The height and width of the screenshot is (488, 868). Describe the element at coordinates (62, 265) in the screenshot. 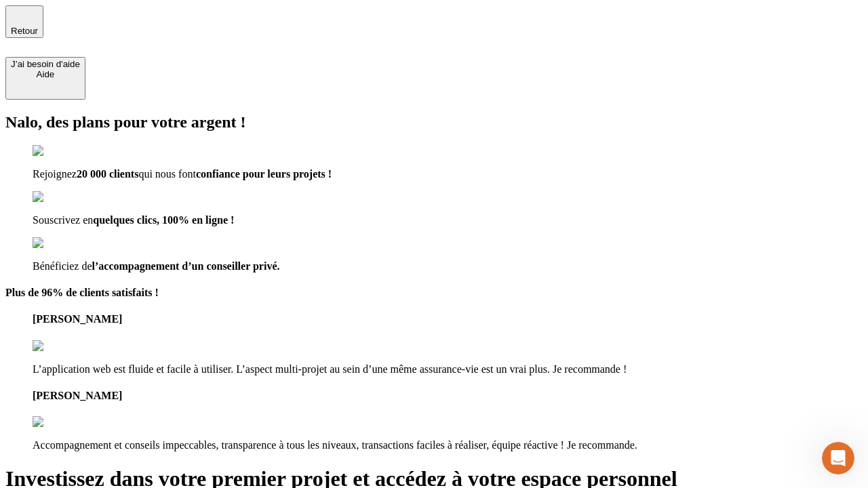

I see `span: Bénéficiez de` at that location.